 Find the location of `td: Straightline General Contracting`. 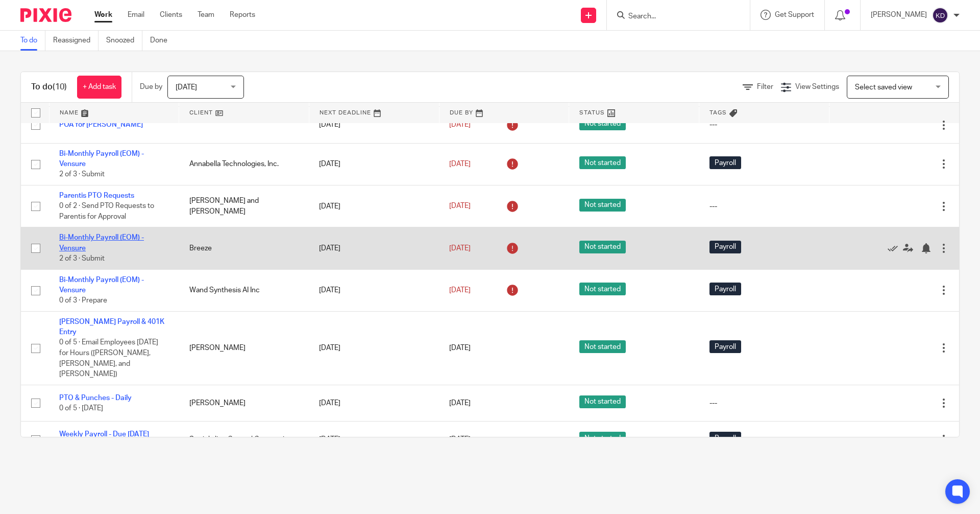

td: Straightline General Contracting is located at coordinates (244, 439).